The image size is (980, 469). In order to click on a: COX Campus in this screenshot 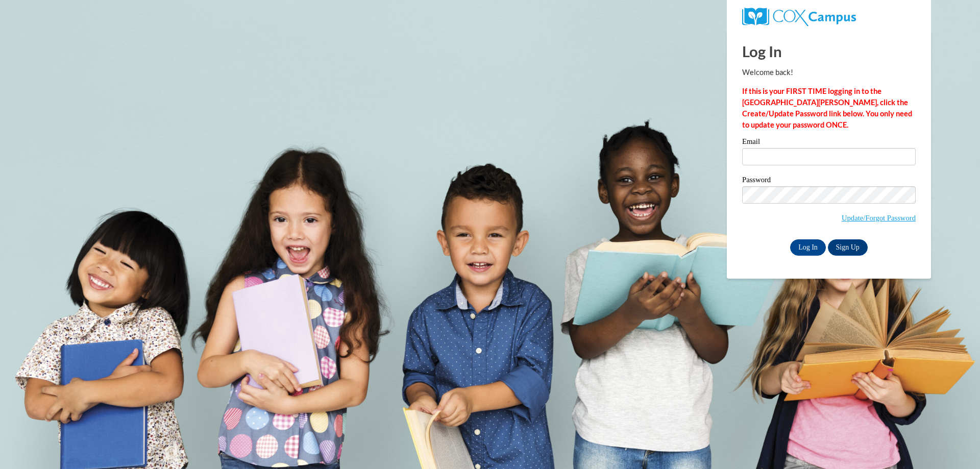, I will do `click(799, 16)`.